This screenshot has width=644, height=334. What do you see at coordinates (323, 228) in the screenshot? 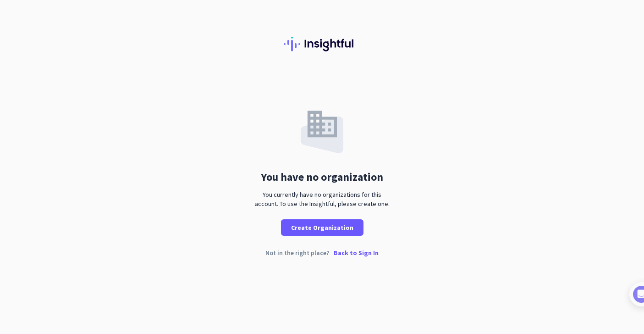
I see `button: Create Organization` at bounding box center [323, 228].